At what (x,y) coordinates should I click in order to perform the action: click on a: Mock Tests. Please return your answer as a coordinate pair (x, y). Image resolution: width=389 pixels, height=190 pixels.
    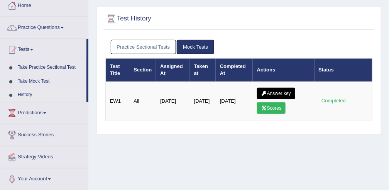
    Looking at the image, I should click on (195, 47).